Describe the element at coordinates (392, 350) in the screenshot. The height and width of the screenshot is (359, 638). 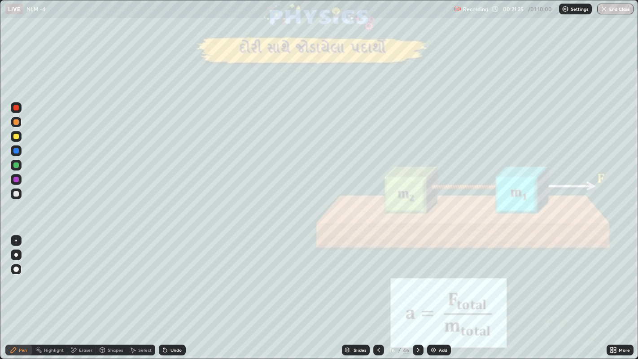
I see `div: 16` at that location.